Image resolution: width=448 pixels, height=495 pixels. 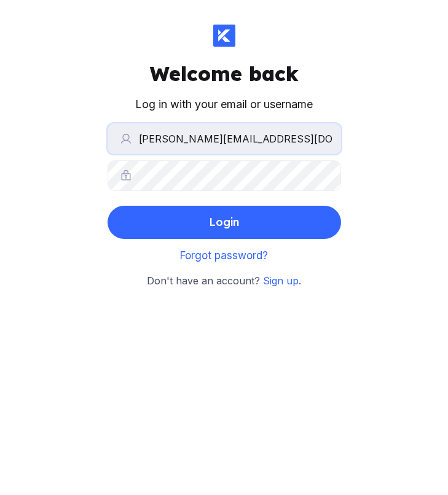 What do you see at coordinates (224, 74) in the screenshot?
I see `div: Welcome back` at bounding box center [224, 74].